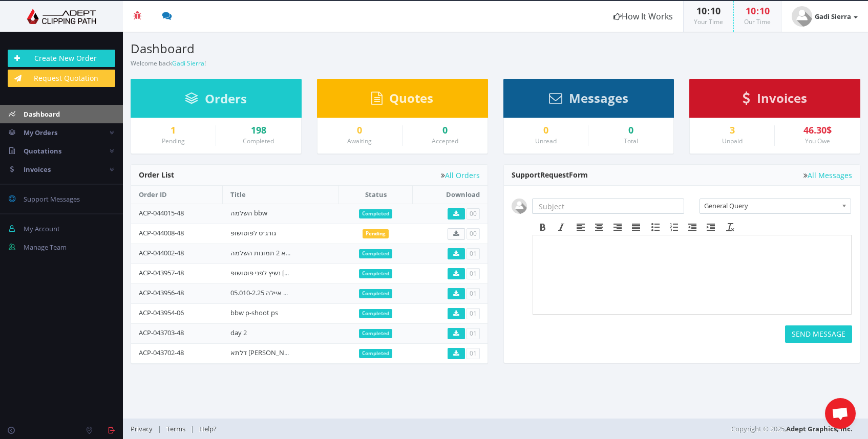 This screenshot has height=439, width=868. What do you see at coordinates (173, 130) in the screenshot?
I see `div: 1` at bounding box center [173, 130].